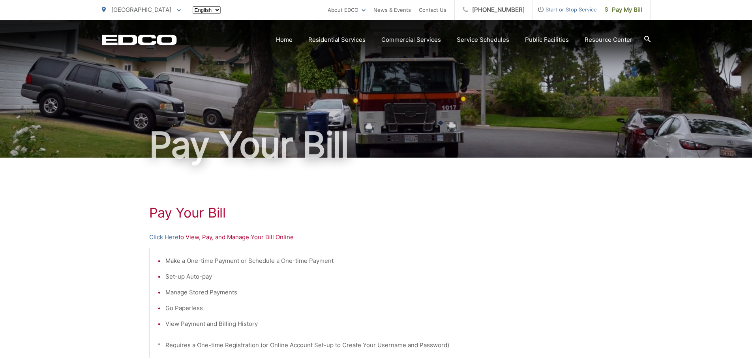 The height and width of the screenshot is (359, 752). What do you see at coordinates (164, 238) in the screenshot?
I see `a: Click Here` at bounding box center [164, 238].